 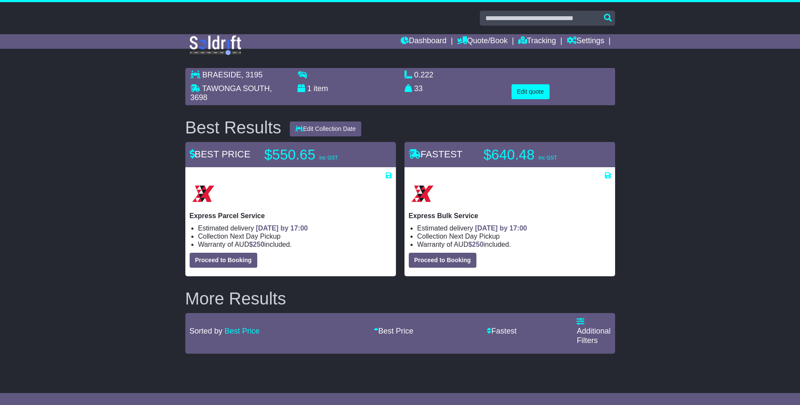 What do you see at coordinates (424, 75) in the screenshot?
I see `span: 0.222` at bounding box center [424, 75].